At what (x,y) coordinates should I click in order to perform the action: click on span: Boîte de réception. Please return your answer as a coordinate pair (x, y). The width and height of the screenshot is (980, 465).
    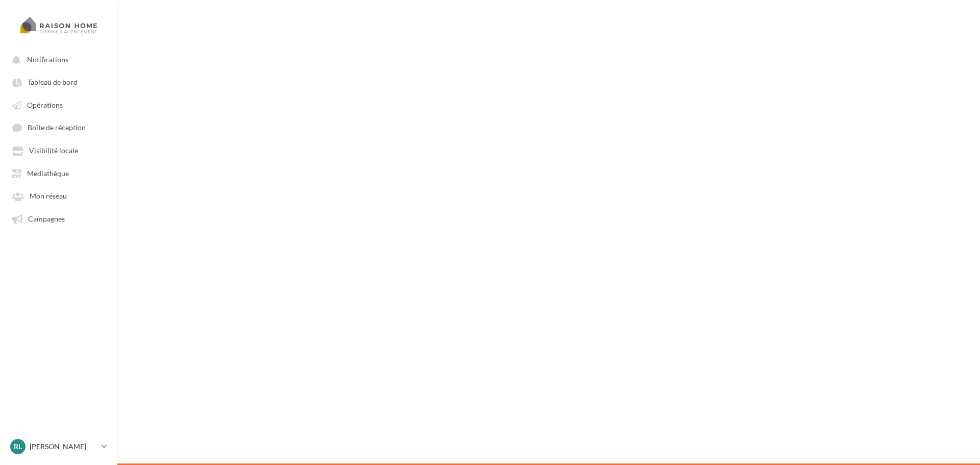
    Looking at the image, I should click on (56, 128).